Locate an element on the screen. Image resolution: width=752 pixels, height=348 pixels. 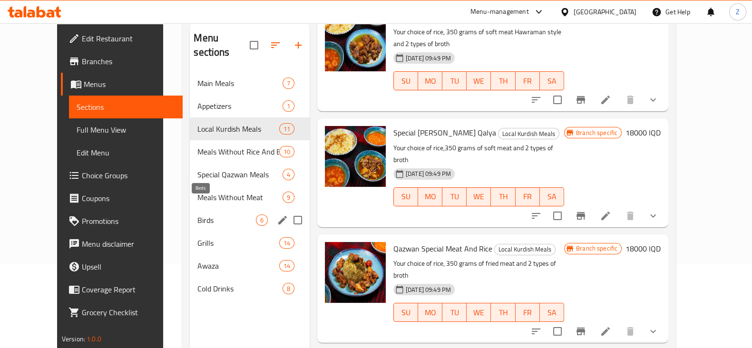
button: Add section is located at coordinates (298, 45).